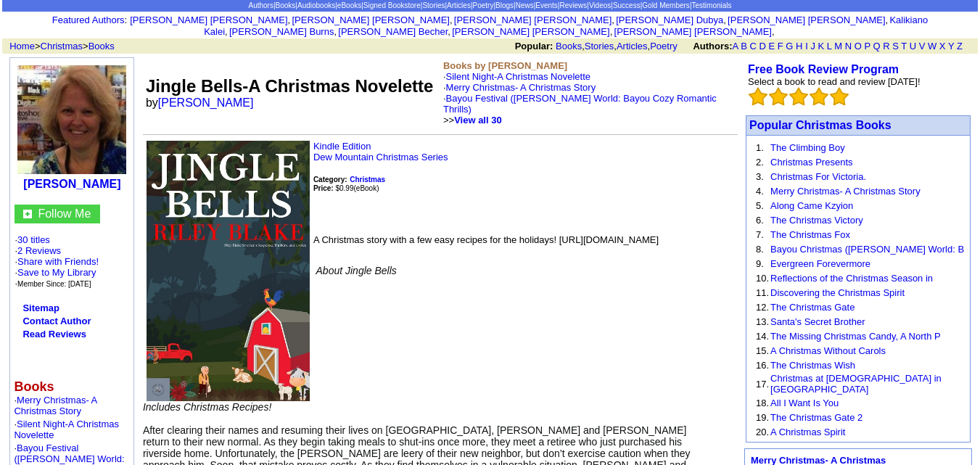  Describe the element at coordinates (760, 220) in the screenshot. I see `font: 6.` at that location.